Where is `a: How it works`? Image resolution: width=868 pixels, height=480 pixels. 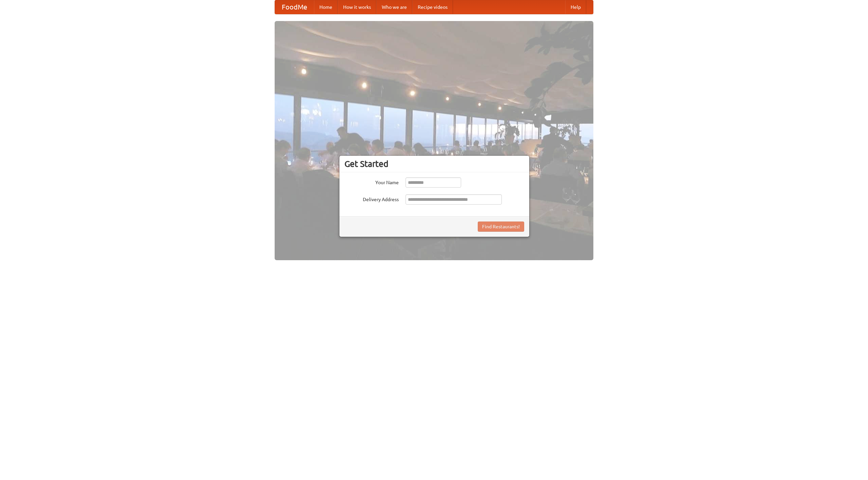
a: How it works is located at coordinates (357, 7).